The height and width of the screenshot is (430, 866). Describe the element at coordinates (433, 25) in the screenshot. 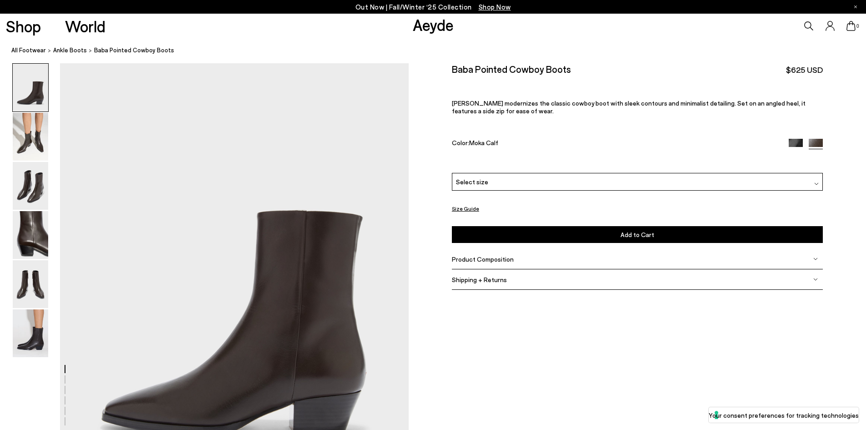

I see `a: Aeyde` at that location.